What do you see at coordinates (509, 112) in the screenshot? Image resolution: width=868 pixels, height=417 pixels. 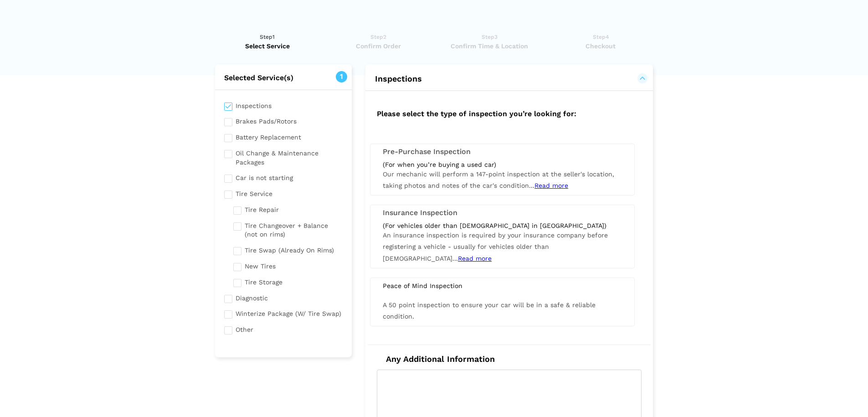 I see `h2: Please select the type of inspection you’re looking for:` at bounding box center [509, 112].